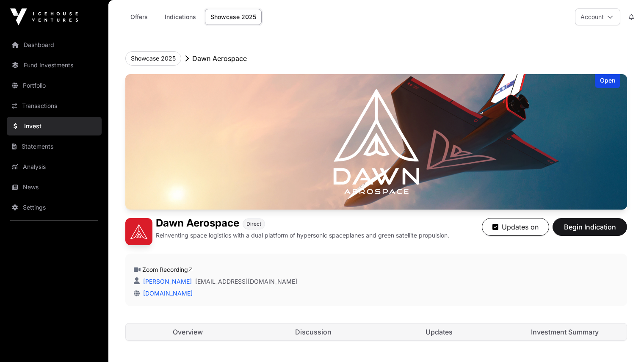 The height and width of the screenshot is (362, 644). What do you see at coordinates (54, 207) in the screenshot?
I see `a: Settings` at bounding box center [54, 207].